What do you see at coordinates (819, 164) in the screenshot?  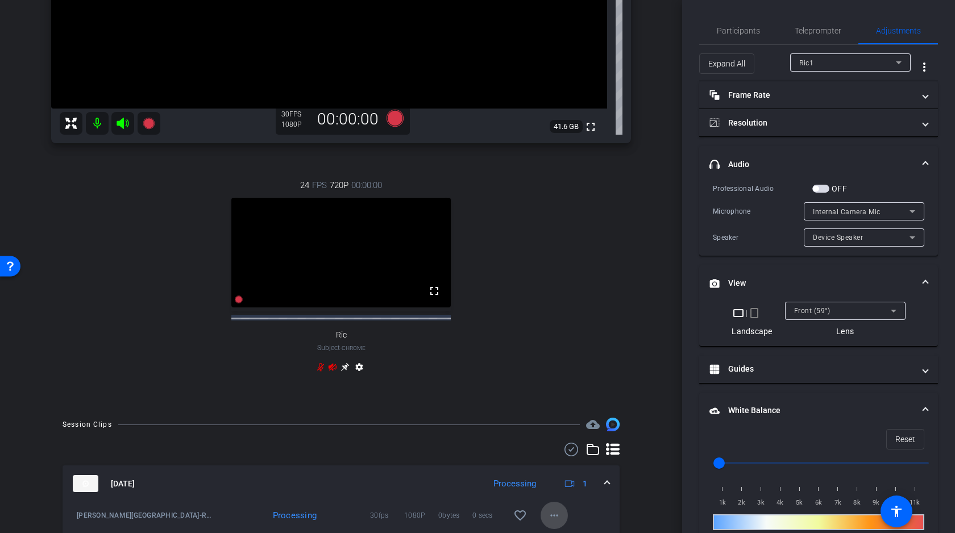 I see `mat-expansion-panel-header: Audio` at bounding box center [819, 164].